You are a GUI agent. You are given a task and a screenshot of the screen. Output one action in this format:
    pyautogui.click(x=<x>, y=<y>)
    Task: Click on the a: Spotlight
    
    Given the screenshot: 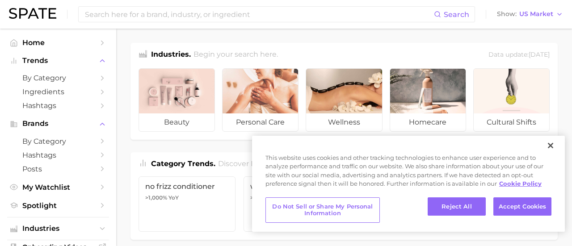 What is the action you would take?
    pyautogui.click(x=58, y=205)
    